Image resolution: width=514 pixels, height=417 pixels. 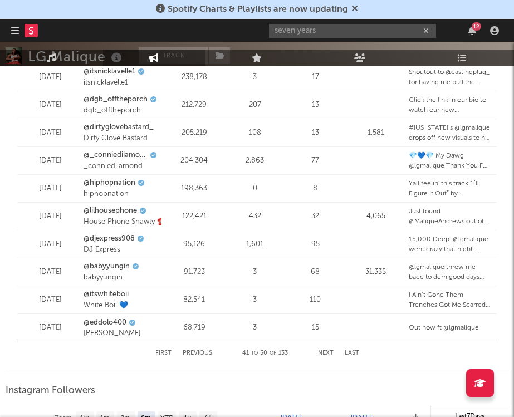 I want to click on div: hiphopnation, so click(x=123, y=194).